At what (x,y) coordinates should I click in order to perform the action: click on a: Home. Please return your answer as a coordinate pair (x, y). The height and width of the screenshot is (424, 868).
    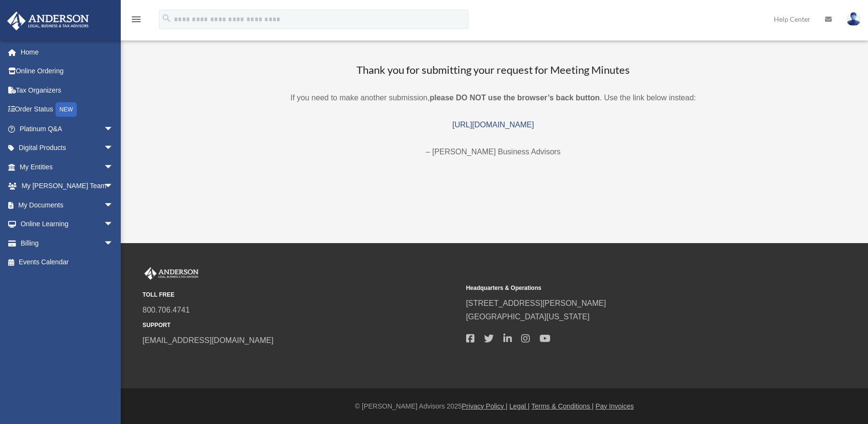
    Looking at the image, I should click on (67, 52).